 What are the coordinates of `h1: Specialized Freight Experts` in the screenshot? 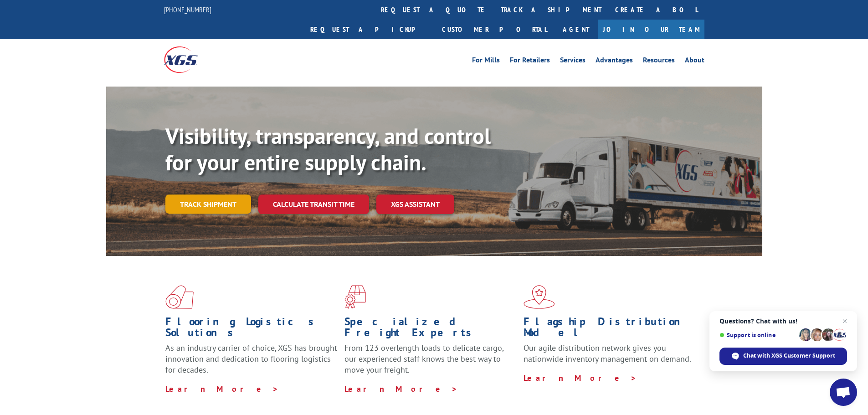 It's located at (431, 329).